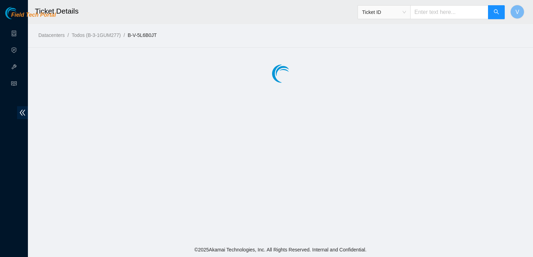 Image resolution: width=533 pixels, height=257 pixels. I want to click on span: search, so click(496, 12).